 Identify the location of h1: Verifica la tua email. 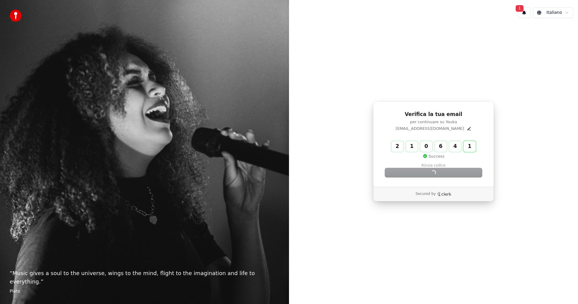
(434, 114).